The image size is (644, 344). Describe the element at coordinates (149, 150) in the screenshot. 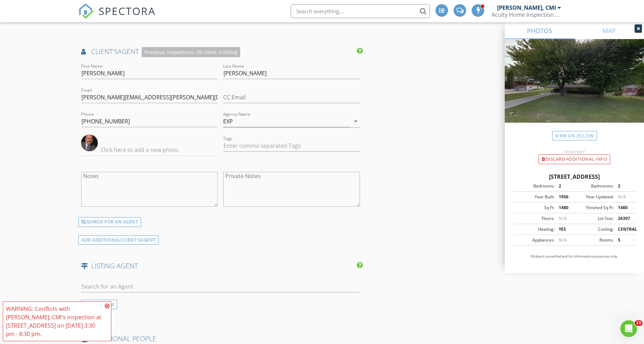

I see `input: Click here to add a new photo` at that location.